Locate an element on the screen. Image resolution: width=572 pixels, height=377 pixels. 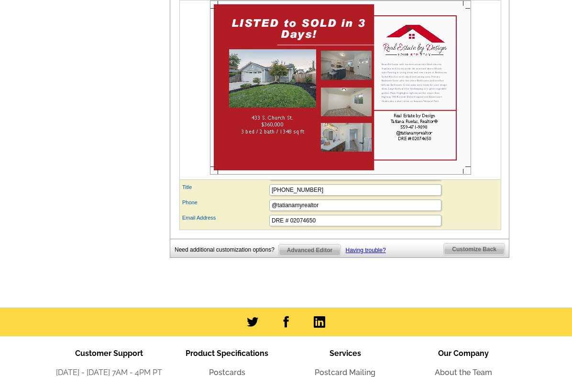
label: Title is located at coordinates (225, 187).